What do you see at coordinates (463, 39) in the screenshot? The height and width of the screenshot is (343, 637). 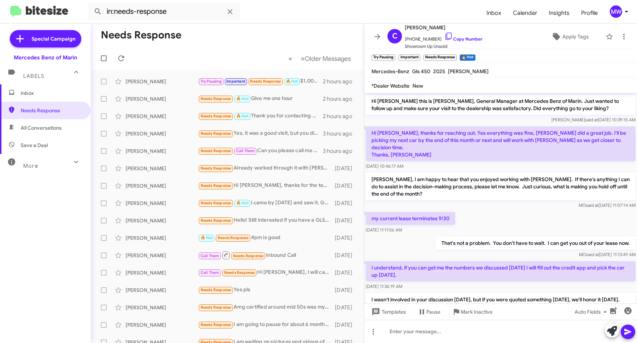 I see `a: Copy Number` at bounding box center [463, 39].